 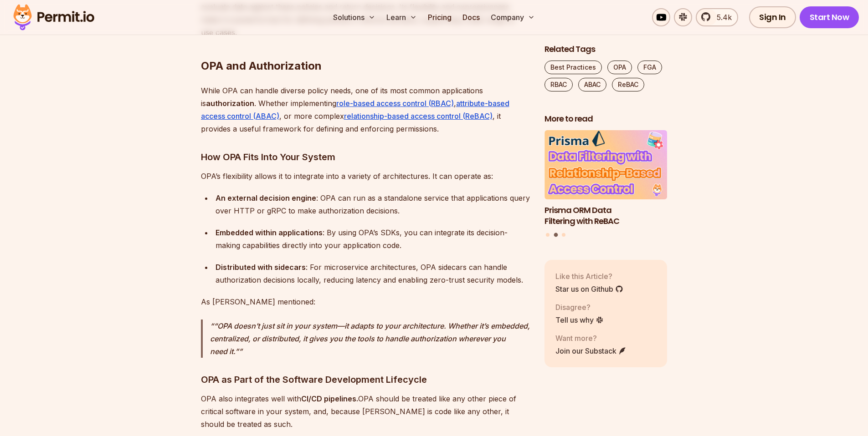 I want to click on a: 5.4k, so click(x=716, y=18).